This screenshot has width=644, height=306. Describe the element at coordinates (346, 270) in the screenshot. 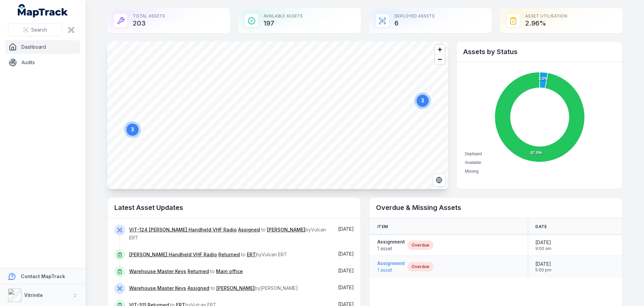

I see `time: 9/23/2025, 5:20:41 PM` at that location.